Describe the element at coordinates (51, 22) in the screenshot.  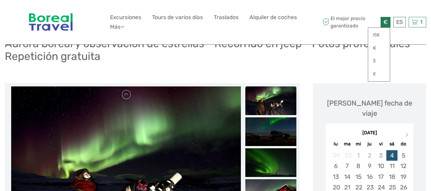
I see `img: 346-854fea8c-10b9-4d52-aacf-0976180d9f3a_logo_big.jpg` at that location.